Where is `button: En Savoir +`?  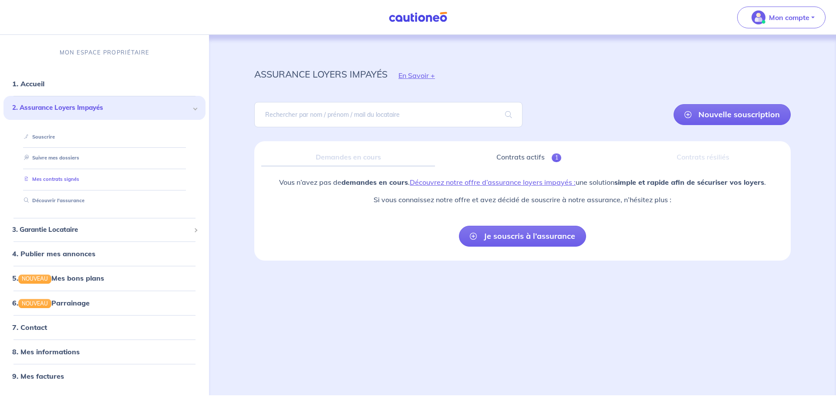 button: En Savoir + is located at coordinates (417, 75).